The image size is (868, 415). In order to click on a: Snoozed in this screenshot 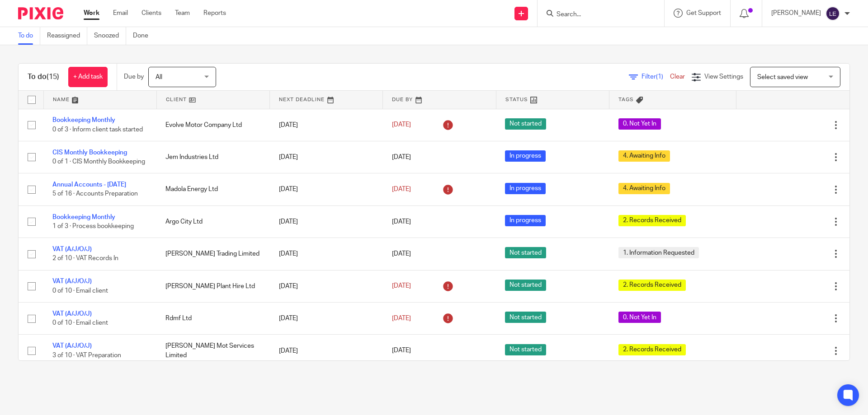, I will do `click(110, 36)`.